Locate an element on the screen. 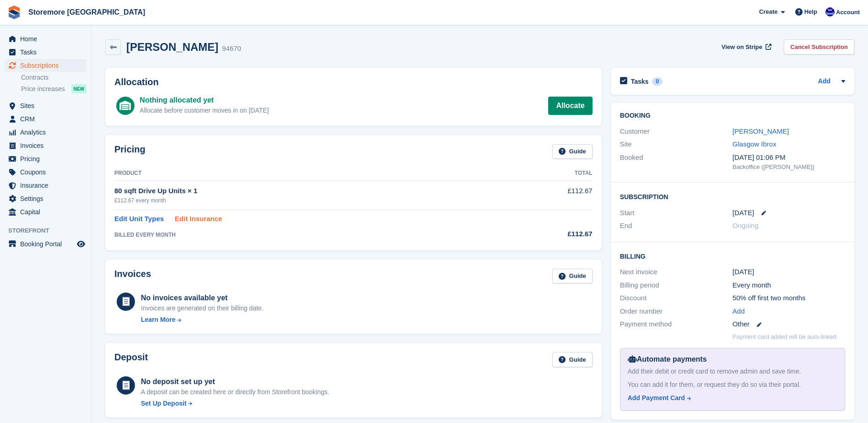 This screenshot has height=423, width=868. span: Pricing is located at coordinates (48, 158).